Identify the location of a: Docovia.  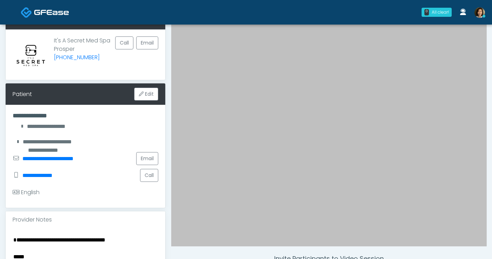
(45, 12).